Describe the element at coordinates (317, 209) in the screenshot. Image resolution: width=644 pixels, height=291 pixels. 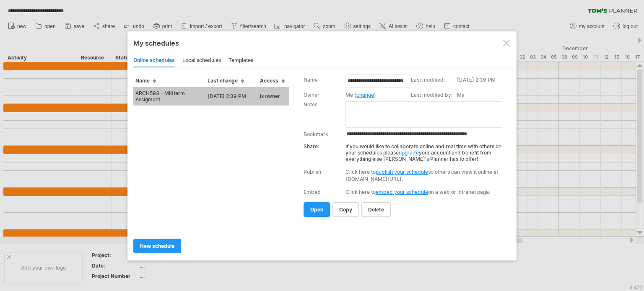
I see `span: open` at that location.